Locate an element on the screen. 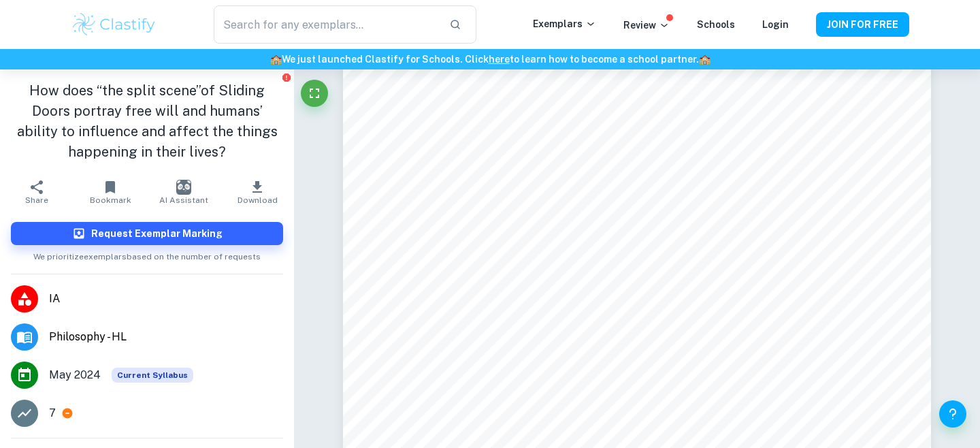 The width and height of the screenshot is (980, 448). h6: Request Exemplar Marking is located at coordinates (157, 233).